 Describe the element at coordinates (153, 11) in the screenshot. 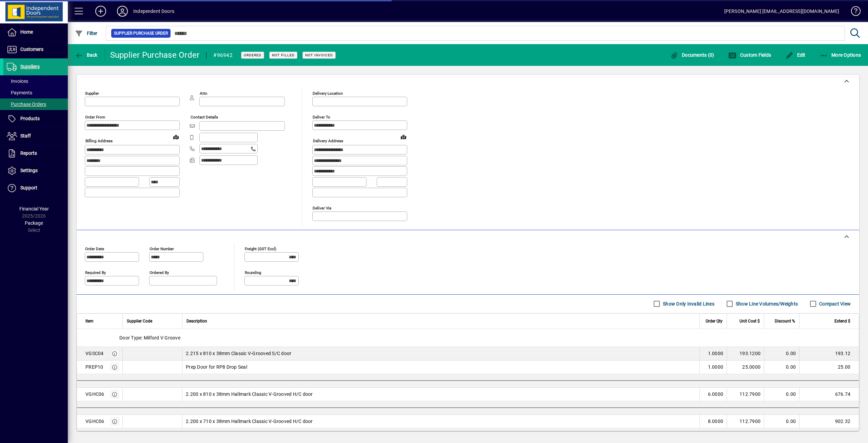

I see `div: Independent Doors` at that location.